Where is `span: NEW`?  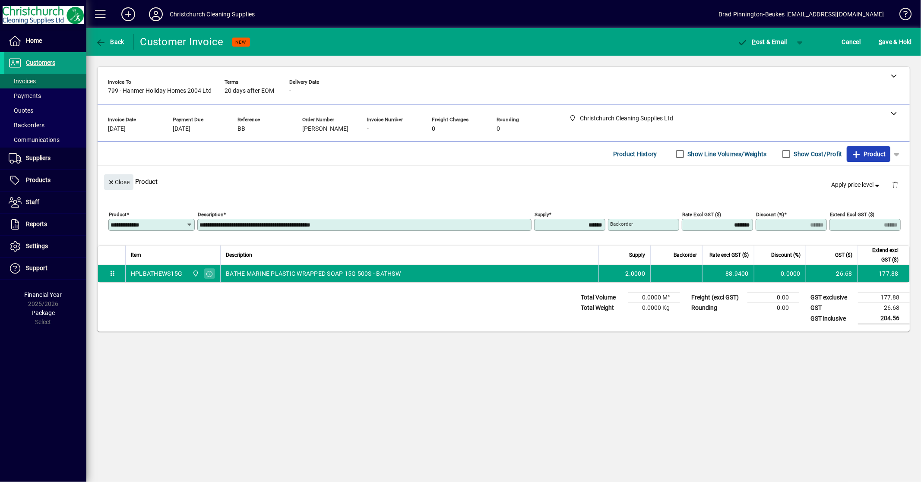 span: NEW is located at coordinates (241, 42).